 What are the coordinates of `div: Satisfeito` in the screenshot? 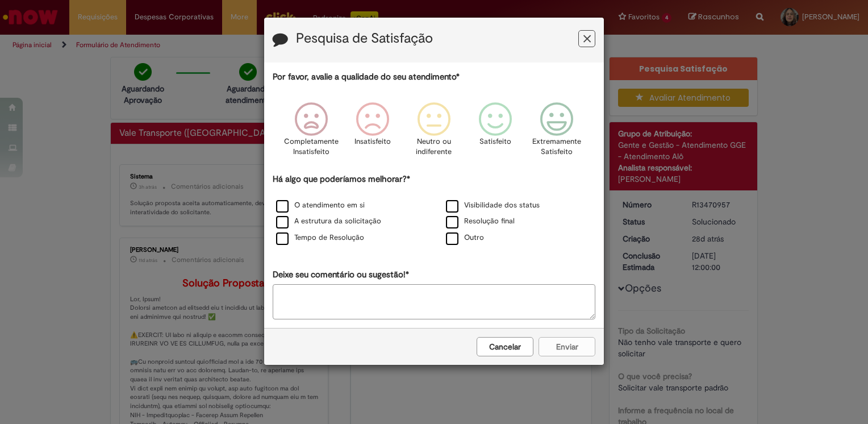 It's located at (495, 133).